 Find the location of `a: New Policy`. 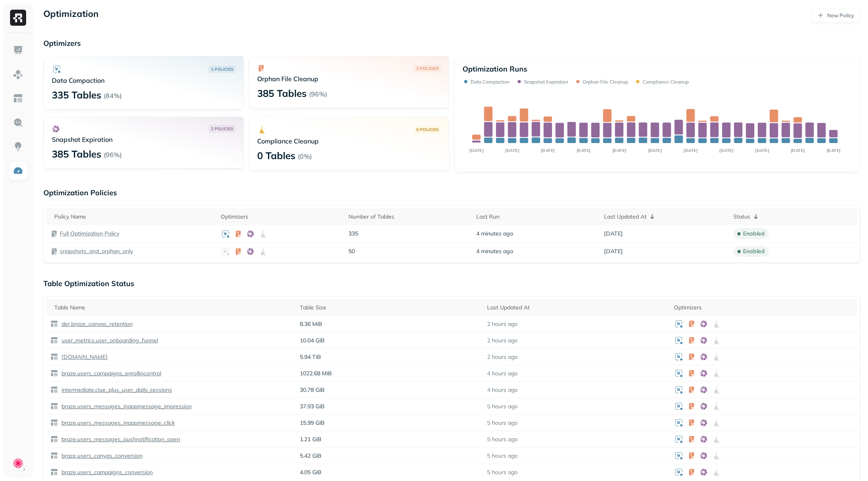

a: New Policy is located at coordinates (835, 15).